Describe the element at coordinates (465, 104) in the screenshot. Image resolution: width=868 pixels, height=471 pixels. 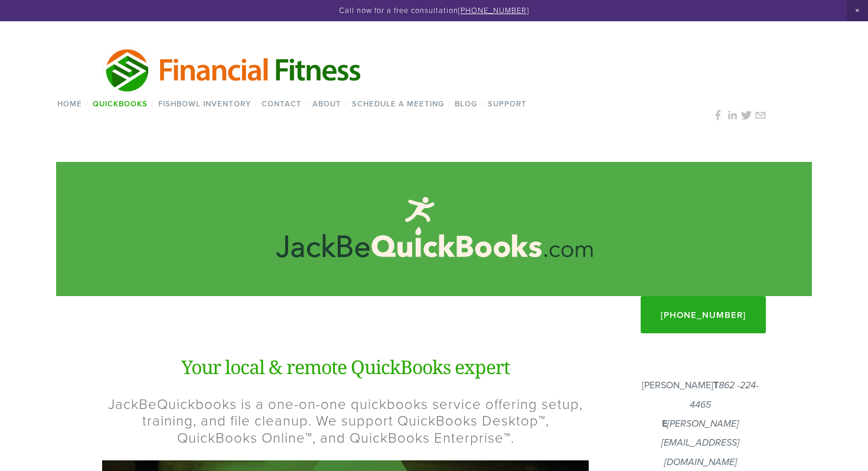
I see `a: Blog` at that location.